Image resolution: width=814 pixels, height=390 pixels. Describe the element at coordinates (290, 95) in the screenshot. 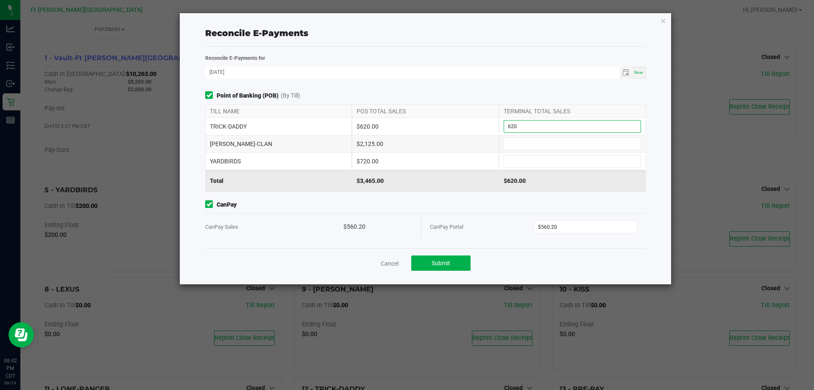

I see `span: (By Till)` at that location.